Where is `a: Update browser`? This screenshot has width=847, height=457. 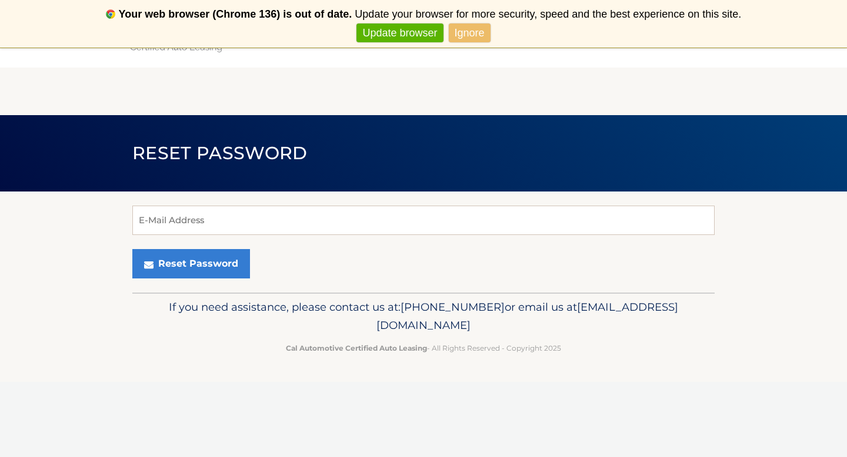 a: Update browser is located at coordinates (399, 33).